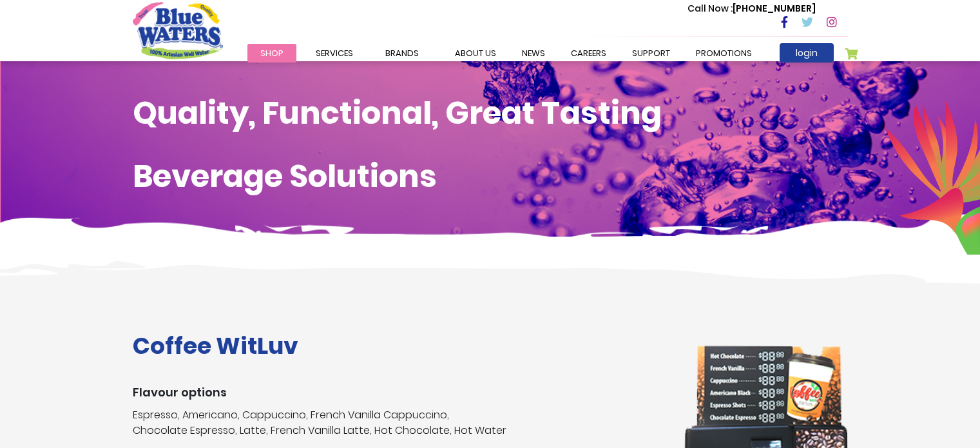 The height and width of the screenshot is (448, 980). What do you see at coordinates (334, 53) in the screenshot?
I see `span: Services` at bounding box center [334, 53].